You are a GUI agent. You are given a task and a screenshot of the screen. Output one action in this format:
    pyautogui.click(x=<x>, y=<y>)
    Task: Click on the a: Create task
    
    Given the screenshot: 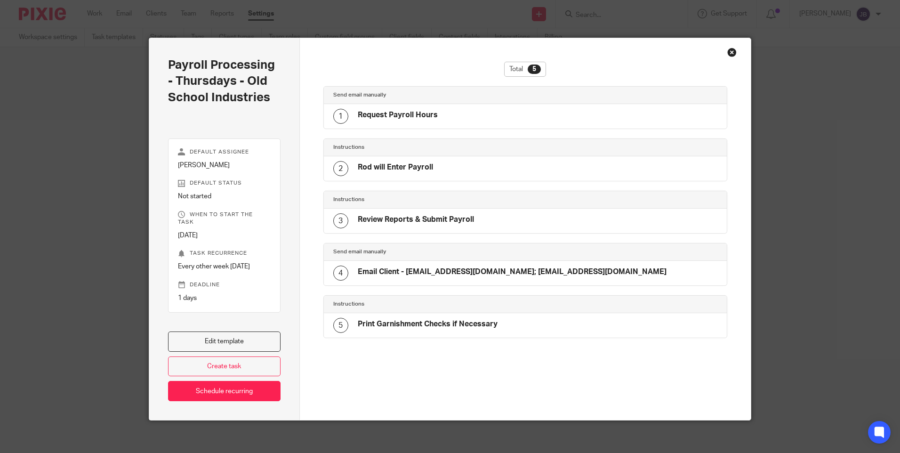 What is the action you would take?
    pyautogui.click(x=224, y=366)
    